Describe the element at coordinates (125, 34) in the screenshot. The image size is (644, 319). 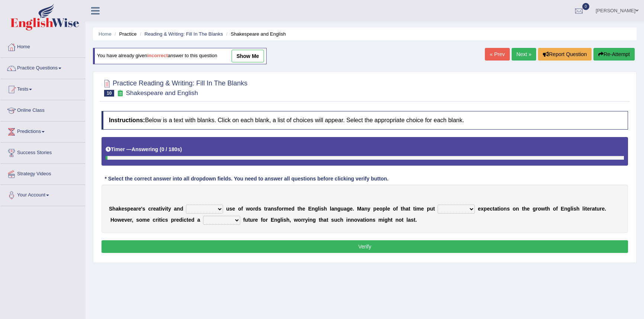
I see `li: Practice` at that location.